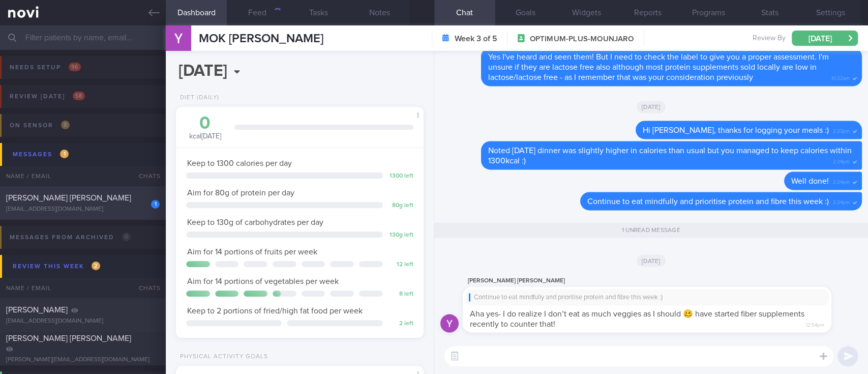  Describe the element at coordinates (647, 297) in the screenshot. I see `div: Continue to eat mindfully and prioritise protein and fibre this week :)` at that location.